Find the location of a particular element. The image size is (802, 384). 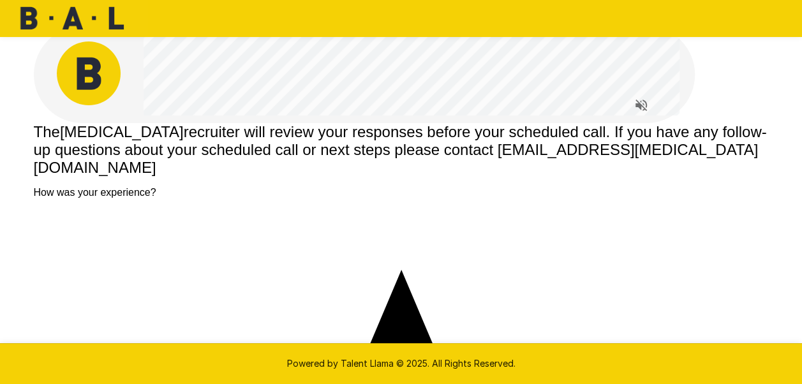

img: bal_avatar.png is located at coordinates (89, 73).